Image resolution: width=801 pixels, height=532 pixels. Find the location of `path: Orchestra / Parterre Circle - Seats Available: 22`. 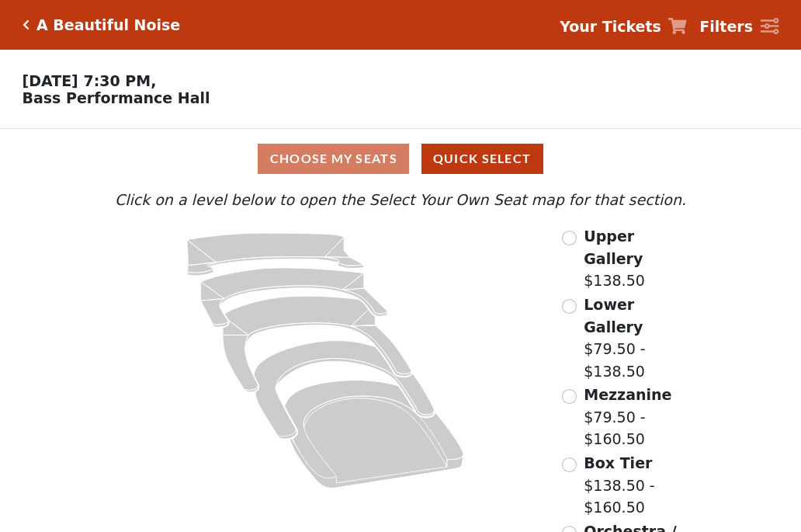

path: Orchestra / Parterre Circle - Seats Available: 22 is located at coordinates (374, 434).